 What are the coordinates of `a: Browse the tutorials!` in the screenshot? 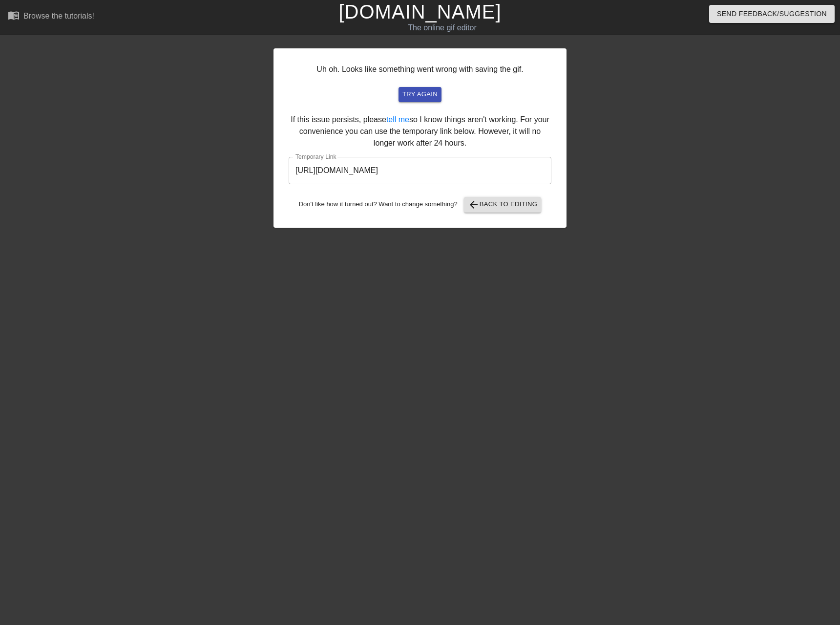 It's located at (51, 17).